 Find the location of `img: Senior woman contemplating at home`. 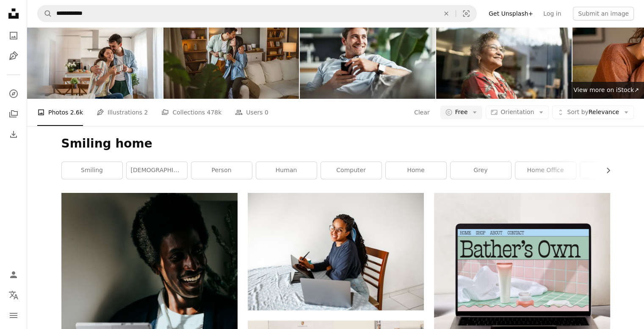

img: Senior woman contemplating at home is located at coordinates (503, 53).